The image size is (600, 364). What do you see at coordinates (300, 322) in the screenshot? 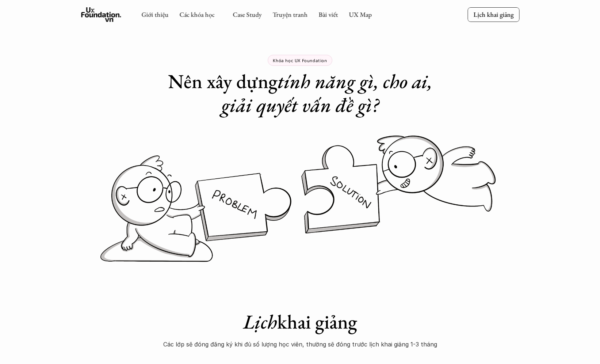
I see `h1: khai giảng` at bounding box center [300, 322].